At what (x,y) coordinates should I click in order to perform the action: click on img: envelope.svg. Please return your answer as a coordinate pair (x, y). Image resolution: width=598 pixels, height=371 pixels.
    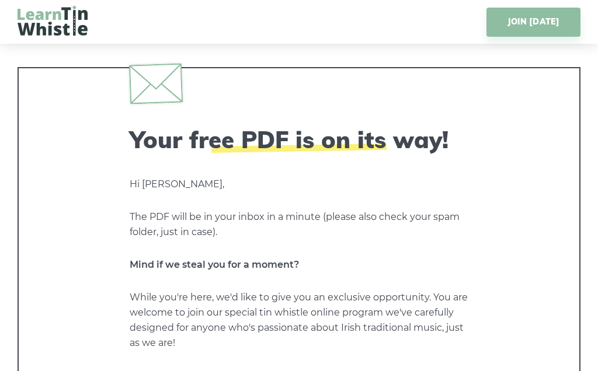
    Looking at the image, I should click on (156, 83).